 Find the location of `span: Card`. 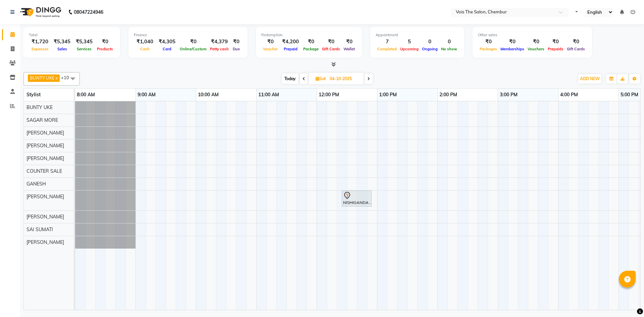

span: Card is located at coordinates (167, 49).